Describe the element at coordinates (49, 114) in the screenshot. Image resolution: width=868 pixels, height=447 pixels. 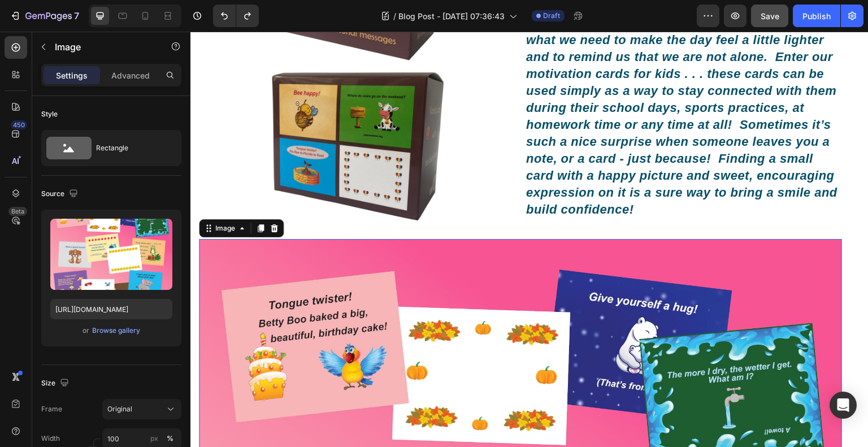
I see `div: Style` at that location.